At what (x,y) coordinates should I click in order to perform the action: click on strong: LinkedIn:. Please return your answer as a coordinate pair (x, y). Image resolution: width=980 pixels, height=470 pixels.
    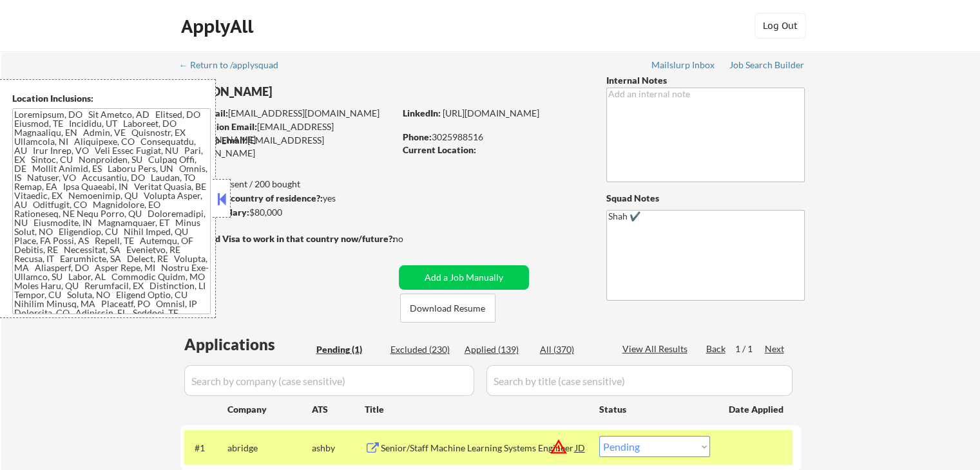
    Looking at the image, I should click on (421, 113).